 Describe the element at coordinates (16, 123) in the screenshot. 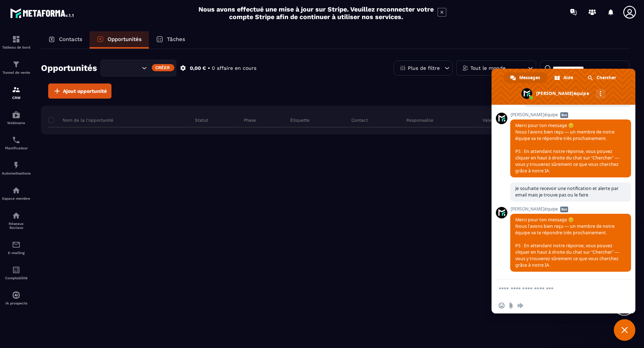

I see `p: Webinaire` at that location.